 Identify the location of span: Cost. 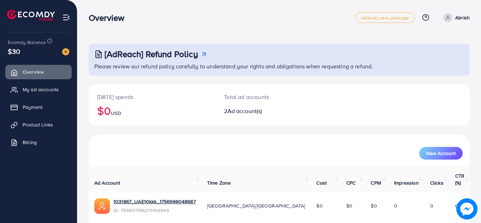
(321, 183).